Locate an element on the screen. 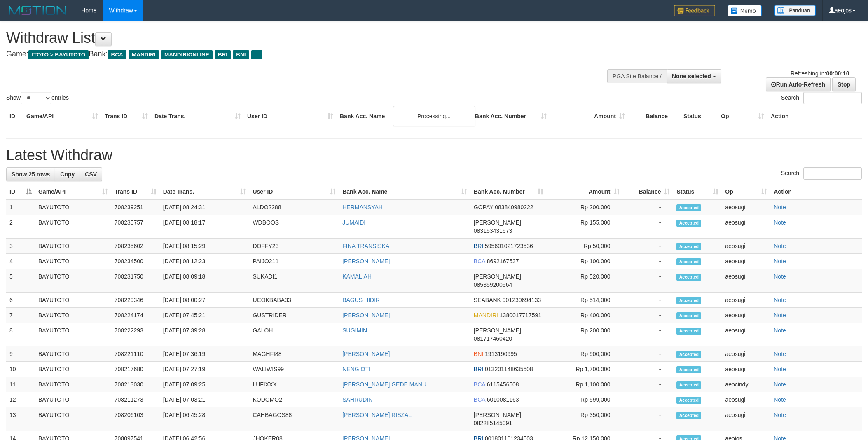 This screenshot has width=868, height=440. a: Show 25 rows is located at coordinates (31, 174).